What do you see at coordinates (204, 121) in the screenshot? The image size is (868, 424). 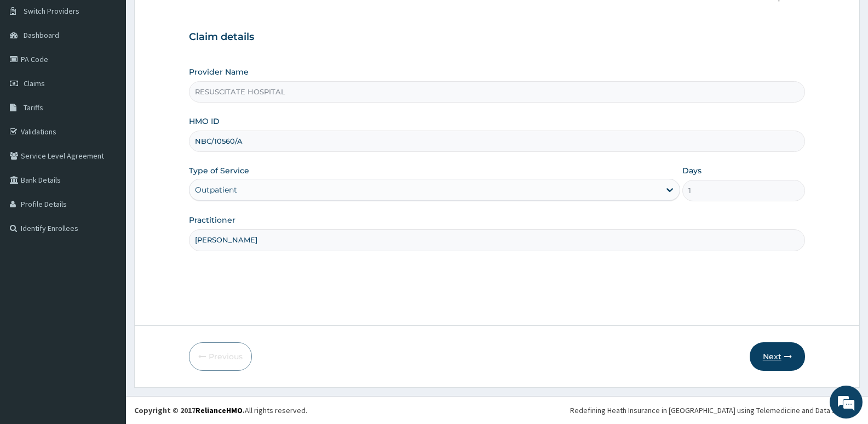 I see `label: HMO ID` at bounding box center [204, 121].